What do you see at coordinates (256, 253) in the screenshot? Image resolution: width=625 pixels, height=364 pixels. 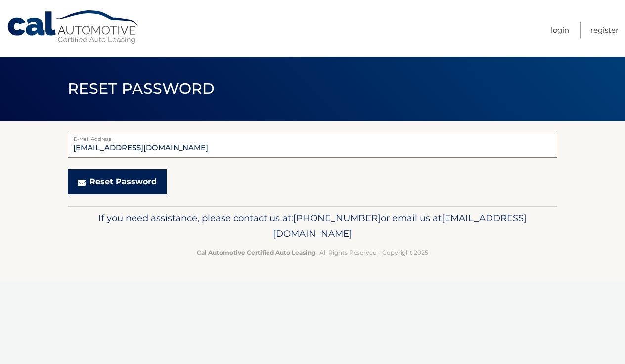 I see `strong: Cal Automotive Certified Auto Leasing` at bounding box center [256, 253].